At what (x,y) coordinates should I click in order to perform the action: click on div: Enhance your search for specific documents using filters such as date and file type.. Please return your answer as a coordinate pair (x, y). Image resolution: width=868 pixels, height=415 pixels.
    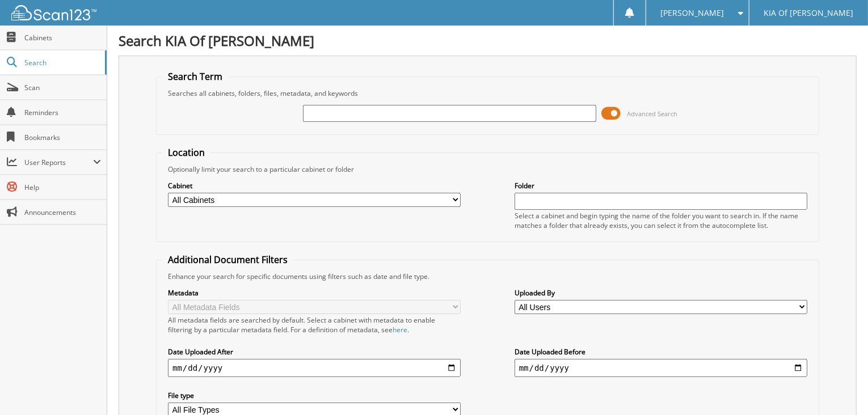
    Looking at the image, I should click on (487, 276).